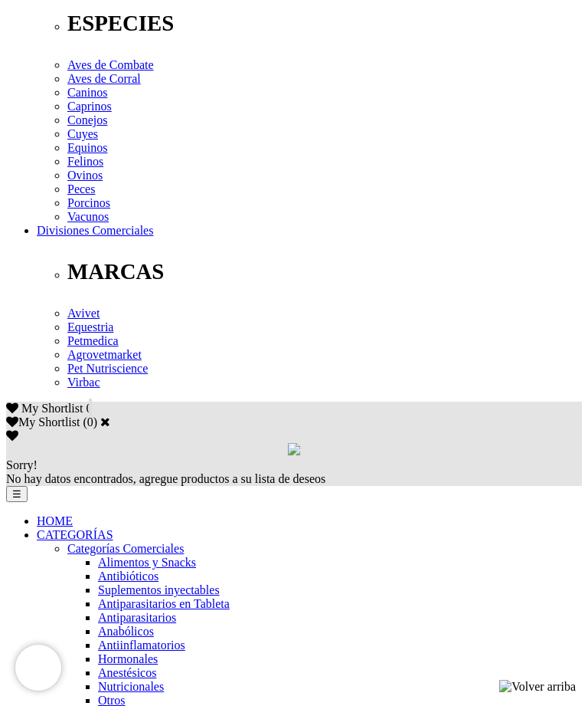  What do you see at coordinates (43, 422) in the screenshot?
I see `label: My Shortlist` at bounding box center [43, 422].